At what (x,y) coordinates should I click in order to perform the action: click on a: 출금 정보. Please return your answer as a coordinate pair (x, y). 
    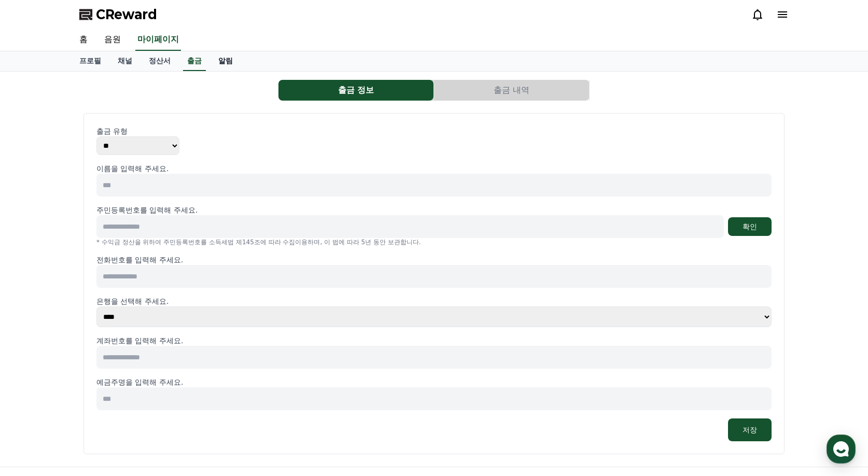
    Looking at the image, I should click on (356, 90).